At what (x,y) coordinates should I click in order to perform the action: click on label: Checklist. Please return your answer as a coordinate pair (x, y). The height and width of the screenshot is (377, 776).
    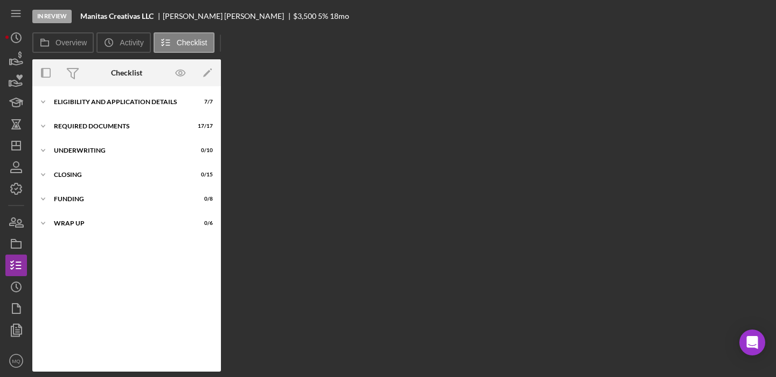
    Looking at the image, I should click on (192, 43).